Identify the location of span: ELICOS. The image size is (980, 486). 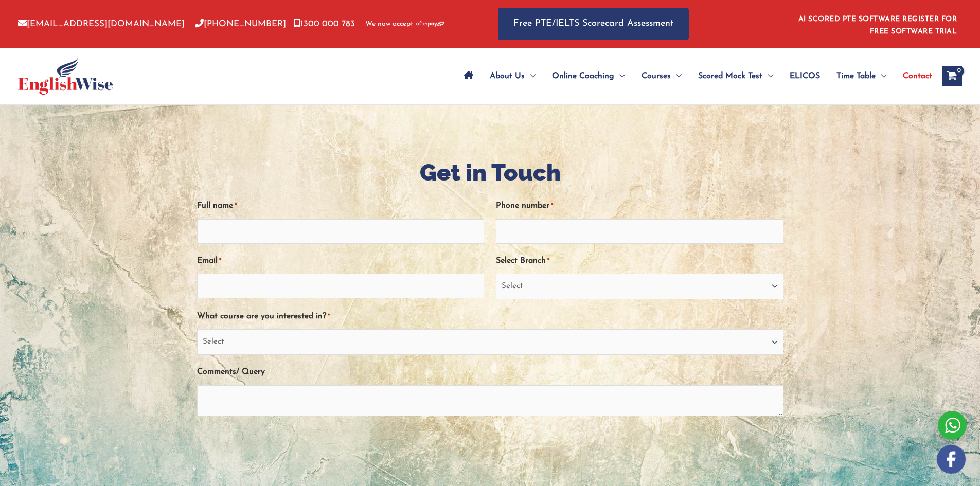
(805, 76).